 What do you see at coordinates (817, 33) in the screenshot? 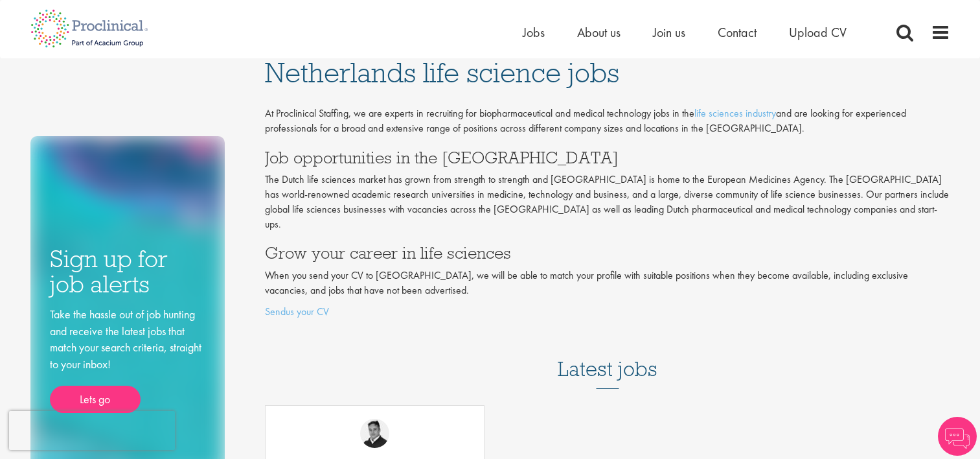
I see `a: Upload CV` at bounding box center [817, 33].